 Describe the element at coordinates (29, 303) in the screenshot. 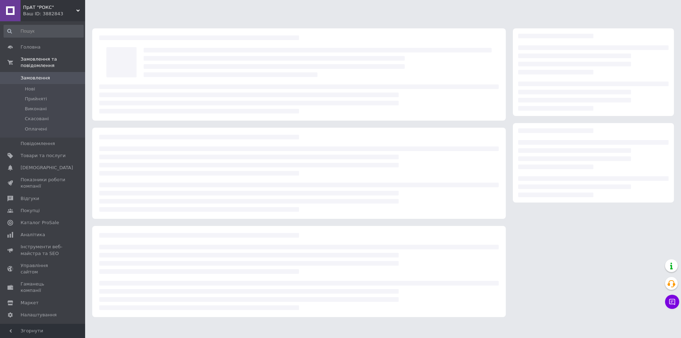

I see `span: Маркет` at that location.